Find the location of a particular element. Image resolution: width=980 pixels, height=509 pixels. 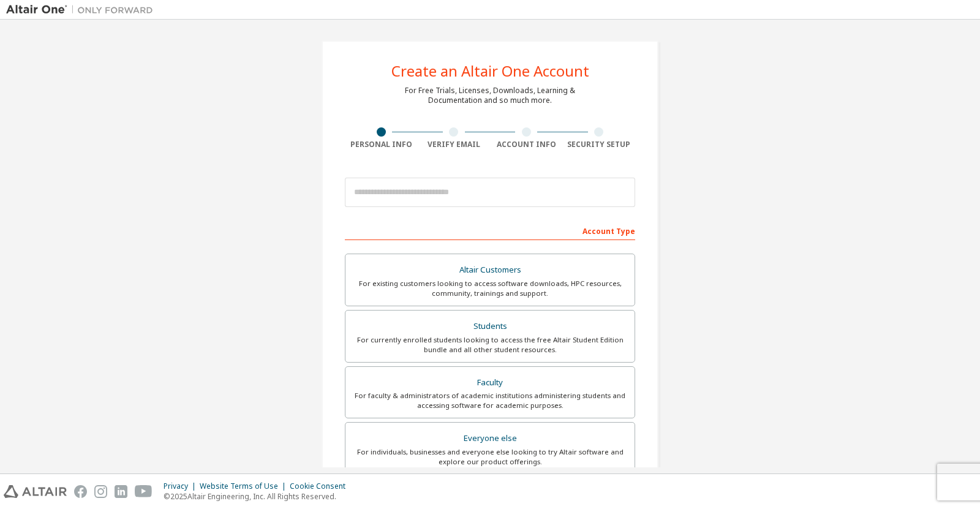

div: Website Terms of Use is located at coordinates (244, 486).